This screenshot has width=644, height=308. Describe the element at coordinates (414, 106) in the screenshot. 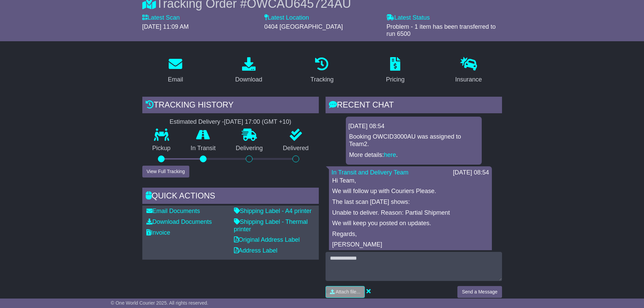

I see `div: RECENT CHAT` at that location.